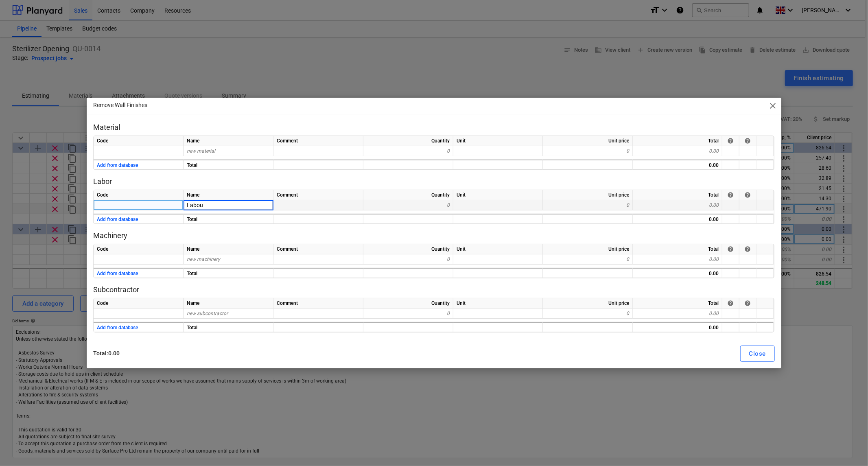  I want to click on span: new machinery, so click(204, 259).